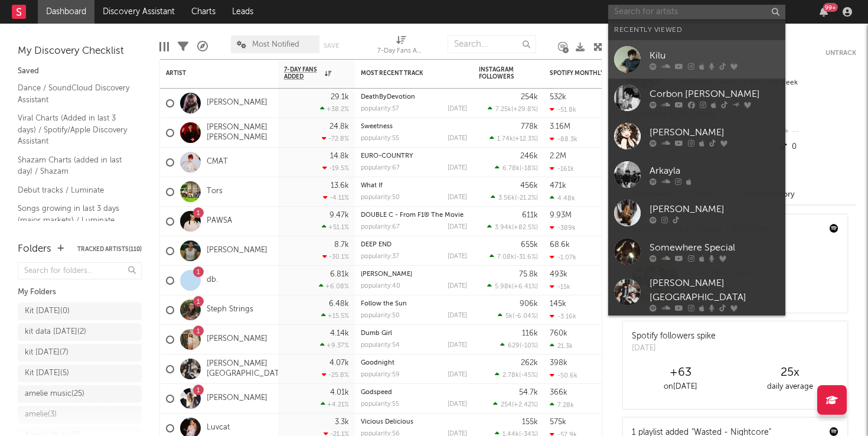 This screenshot has width=868, height=436. Describe the element at coordinates (214, 192) in the screenshot. I see `a: Tors` at that location.